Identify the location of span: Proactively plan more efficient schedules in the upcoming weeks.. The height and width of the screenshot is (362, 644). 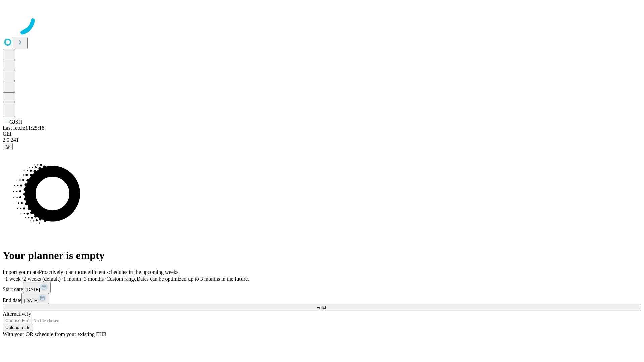
(109, 272).